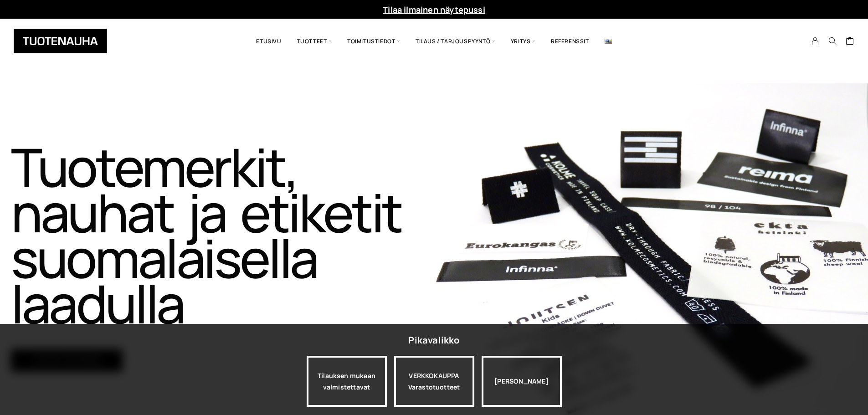 This screenshot has height=415, width=868. What do you see at coordinates (222, 235) in the screenshot?
I see `h1: Tuotemerkit, nauhat ja etiketit suomalaisella laadulla​` at bounding box center [222, 235].